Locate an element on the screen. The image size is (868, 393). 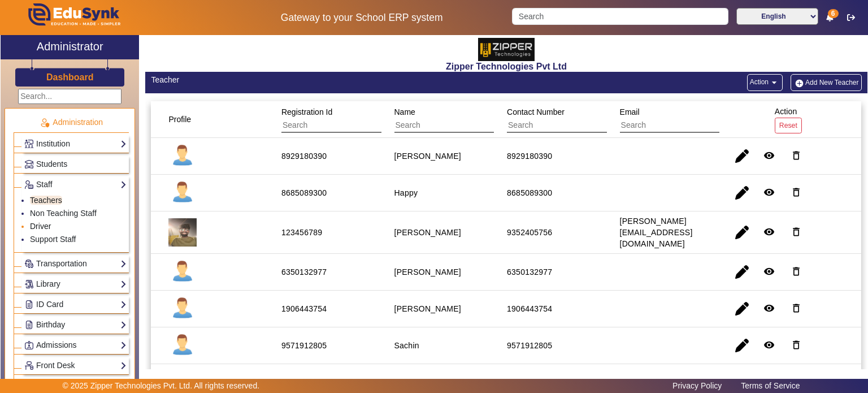
h3: Dashboard is located at coordinates (70, 77).